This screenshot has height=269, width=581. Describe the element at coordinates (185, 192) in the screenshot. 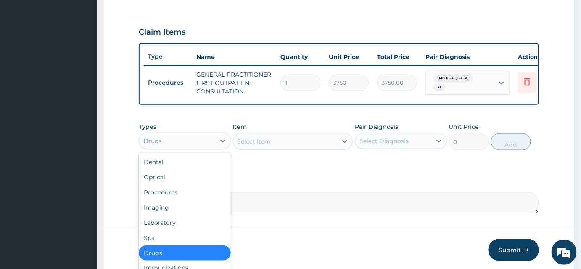

I see `div: Procedures` at that location.